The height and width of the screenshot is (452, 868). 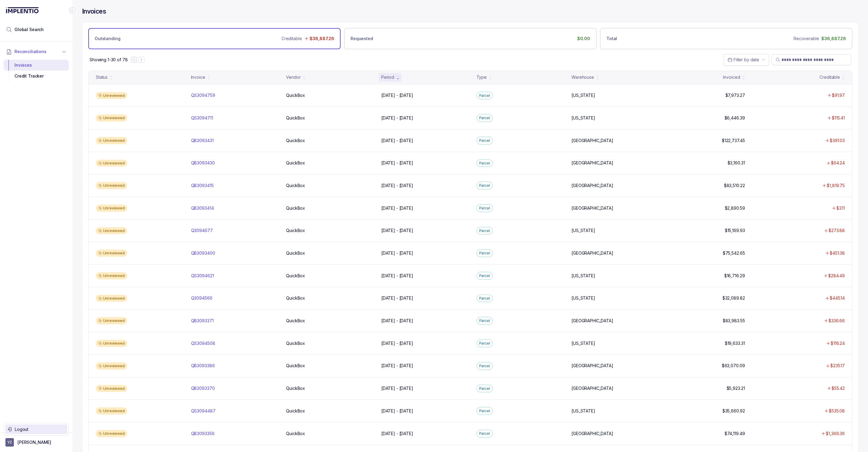 I want to click on p: $391.03, so click(x=838, y=140).